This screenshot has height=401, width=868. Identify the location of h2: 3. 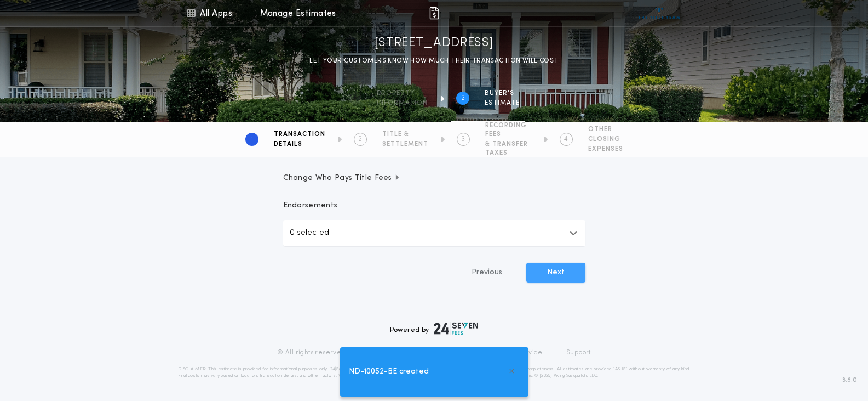
(463, 139).